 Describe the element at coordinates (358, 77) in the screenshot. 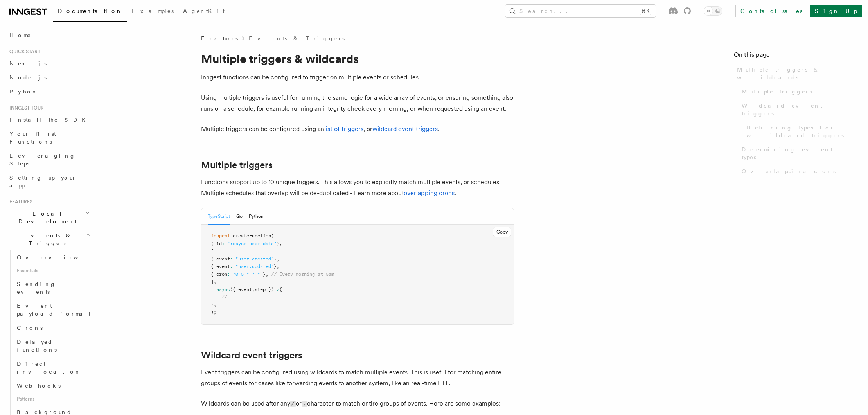

I see `p: Inngest functions can be configured to trigger on multiple events or schedules.` at that location.